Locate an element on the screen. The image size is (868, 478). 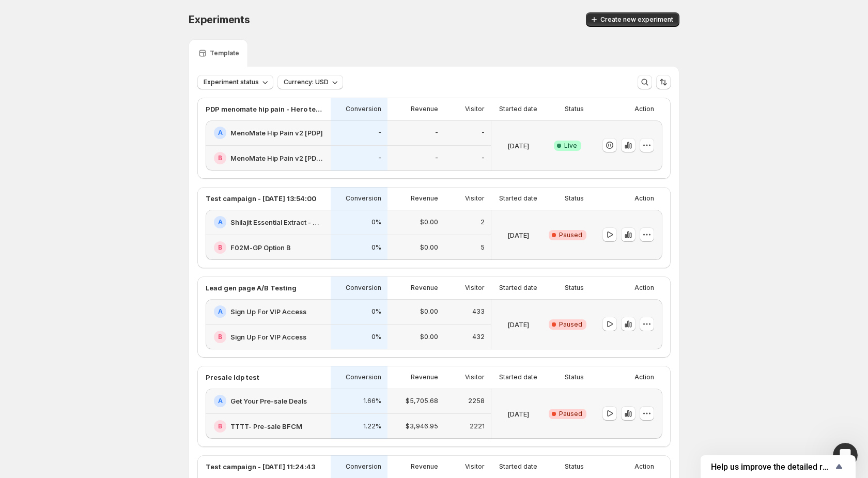
button: Sort the results is located at coordinates (664, 82).